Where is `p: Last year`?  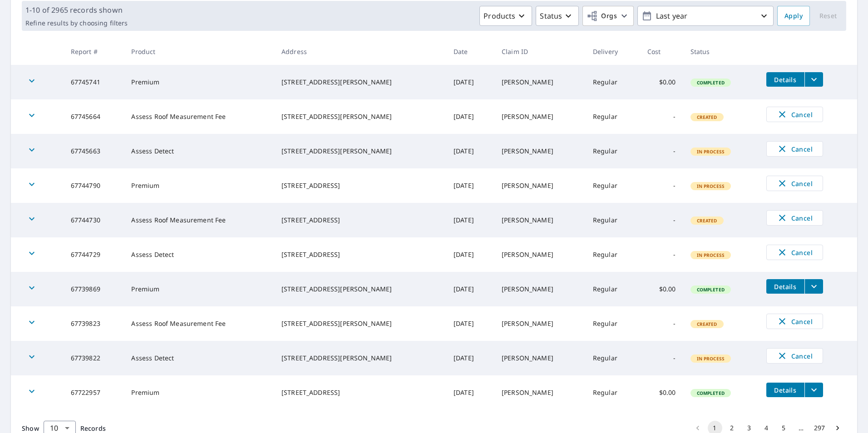 p: Last year is located at coordinates (705, 16).